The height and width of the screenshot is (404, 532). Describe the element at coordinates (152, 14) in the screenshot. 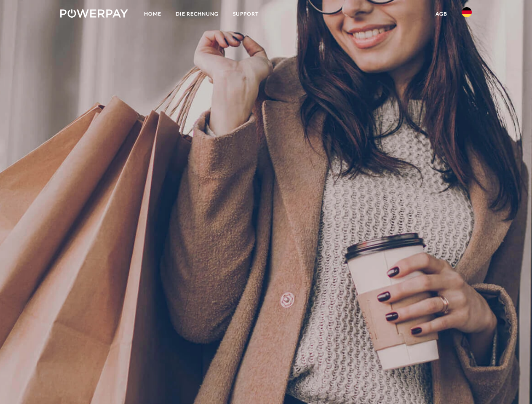

I see `a: Home` at that location.